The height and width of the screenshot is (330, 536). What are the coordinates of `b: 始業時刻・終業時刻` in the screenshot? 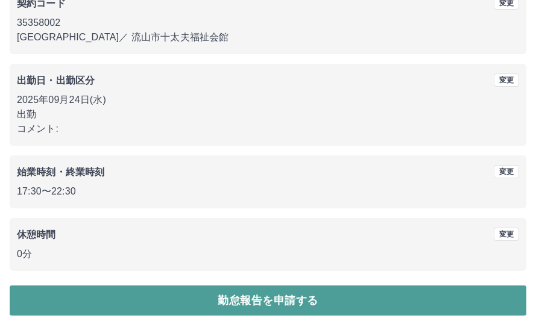 It's located at (60, 172).